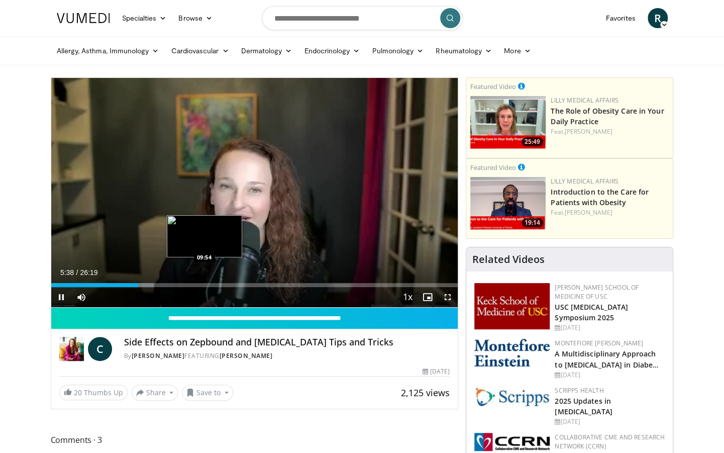  What do you see at coordinates (428, 297) in the screenshot?
I see `button: Enable picture-in-picture mode` at bounding box center [428, 297].